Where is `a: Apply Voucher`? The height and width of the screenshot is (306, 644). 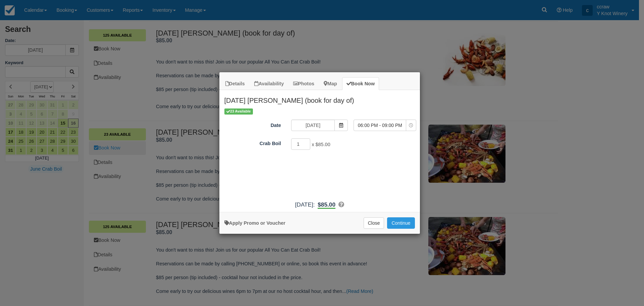 a: Apply Voucher is located at coordinates (255, 223).